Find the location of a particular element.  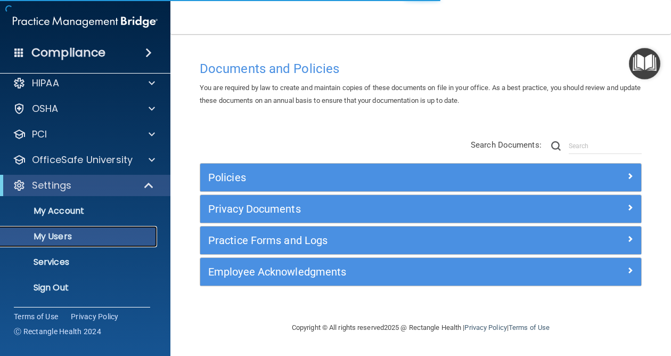

button: Open Resource Center is located at coordinates (645, 63).